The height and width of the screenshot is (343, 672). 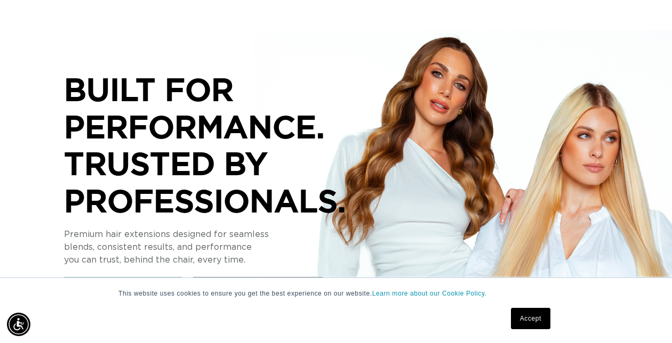 What do you see at coordinates (531, 319) in the screenshot?
I see `a: Accept` at bounding box center [531, 319].